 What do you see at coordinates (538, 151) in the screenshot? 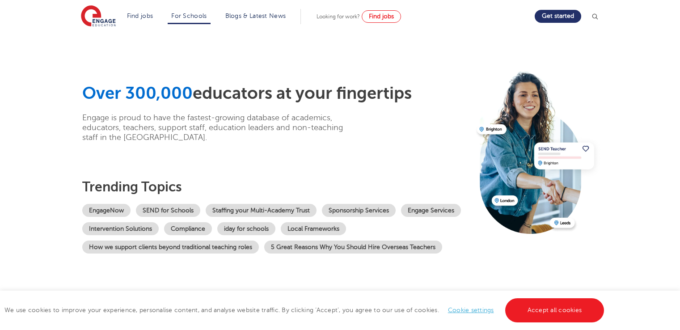
I see `img: Recruitment hero image` at bounding box center [538, 151].